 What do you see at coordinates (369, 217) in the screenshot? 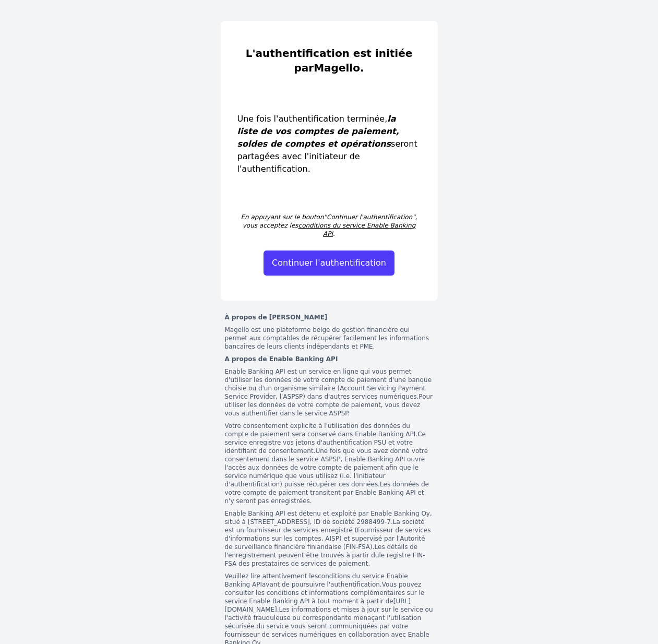
I see `span: "Continuer l'authentification"` at bounding box center [369, 217].